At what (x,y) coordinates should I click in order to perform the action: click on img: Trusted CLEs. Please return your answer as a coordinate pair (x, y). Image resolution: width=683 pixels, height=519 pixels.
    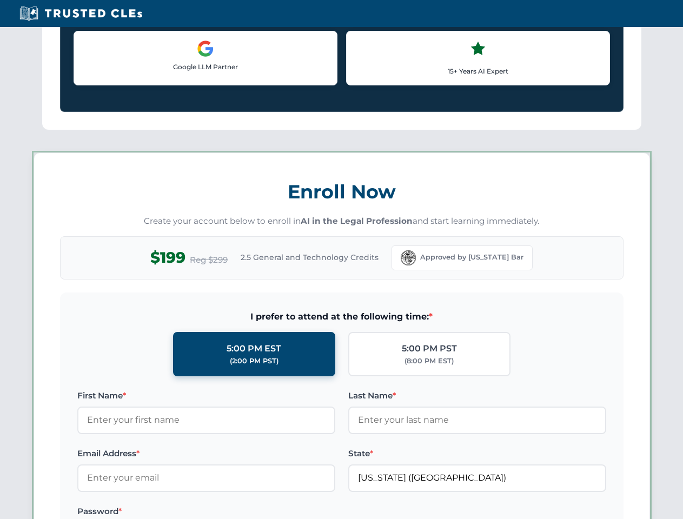
    Looking at the image, I should click on (81, 14).